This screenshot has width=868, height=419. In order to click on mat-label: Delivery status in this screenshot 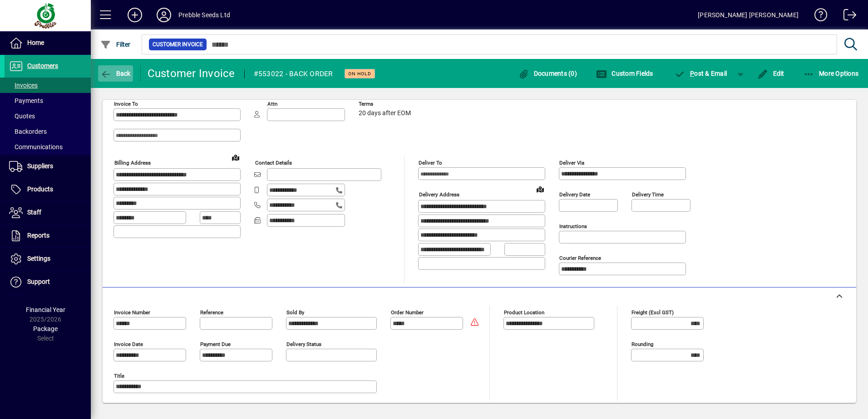, I will do `click(304, 344)`.